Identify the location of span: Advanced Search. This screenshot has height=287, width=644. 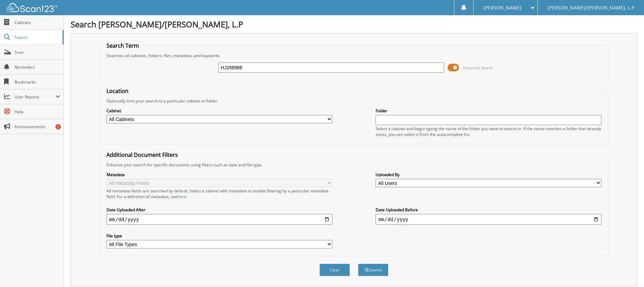
(478, 68).